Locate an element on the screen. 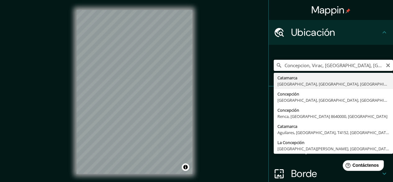 This screenshot has height=182, width=393. div: Estilo is located at coordinates (331, 124).